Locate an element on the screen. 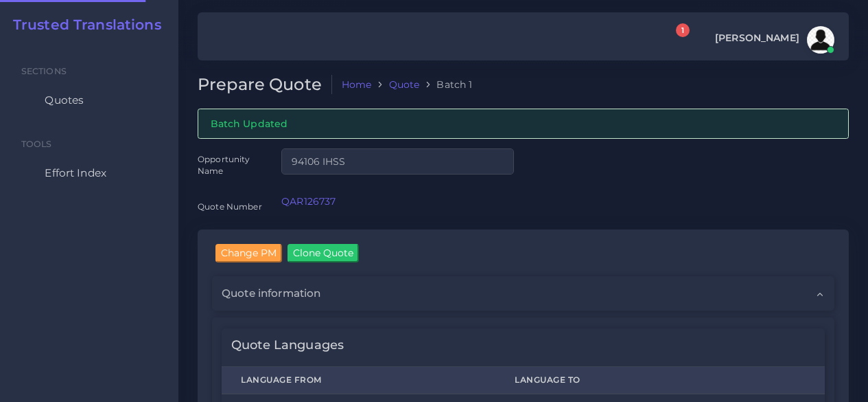  div: Quote information is located at coordinates (523, 293).